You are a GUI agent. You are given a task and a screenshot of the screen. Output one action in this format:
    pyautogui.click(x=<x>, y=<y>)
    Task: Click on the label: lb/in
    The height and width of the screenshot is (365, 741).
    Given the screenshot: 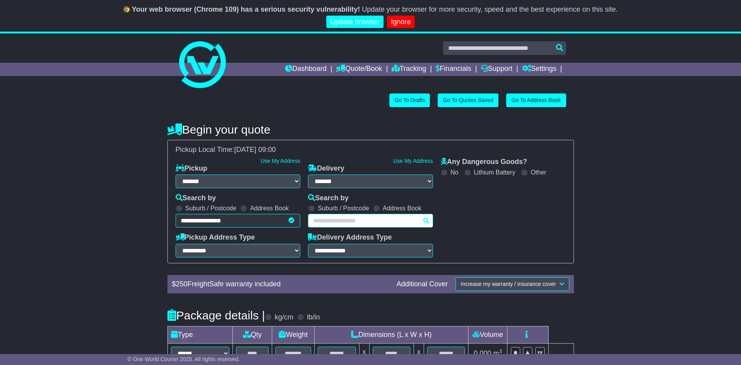 What is the action you would take?
    pyautogui.click(x=313, y=317)
    